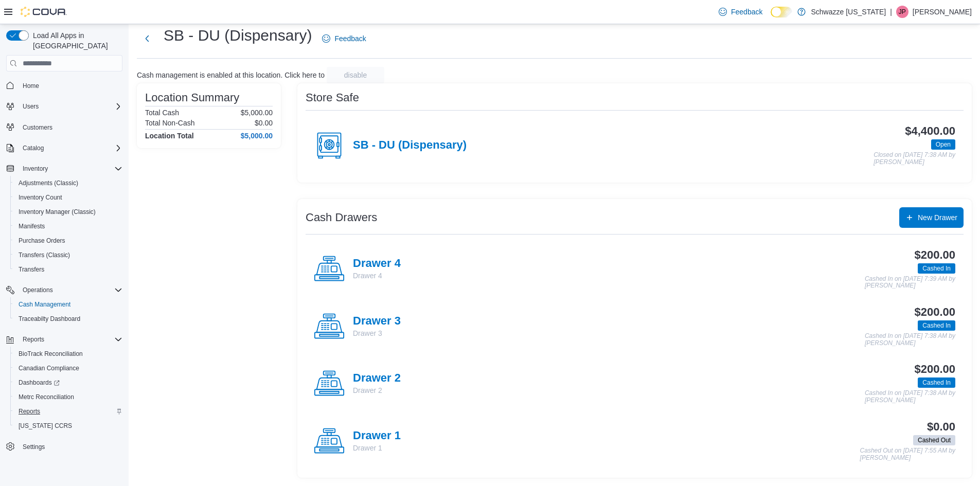 The width and height of the screenshot is (980, 486). I want to click on span: Transfers (Classic), so click(68, 255).